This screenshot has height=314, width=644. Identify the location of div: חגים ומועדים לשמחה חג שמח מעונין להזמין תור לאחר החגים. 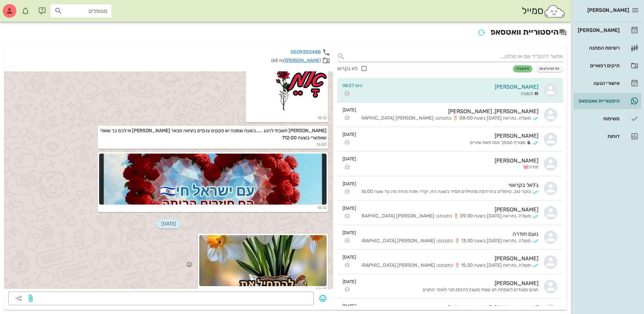
(450, 290).